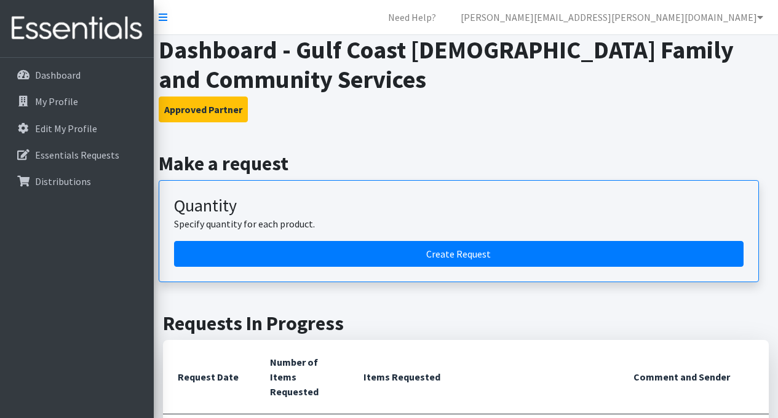 The width and height of the screenshot is (778, 418). I want to click on a: Distributions, so click(77, 182).